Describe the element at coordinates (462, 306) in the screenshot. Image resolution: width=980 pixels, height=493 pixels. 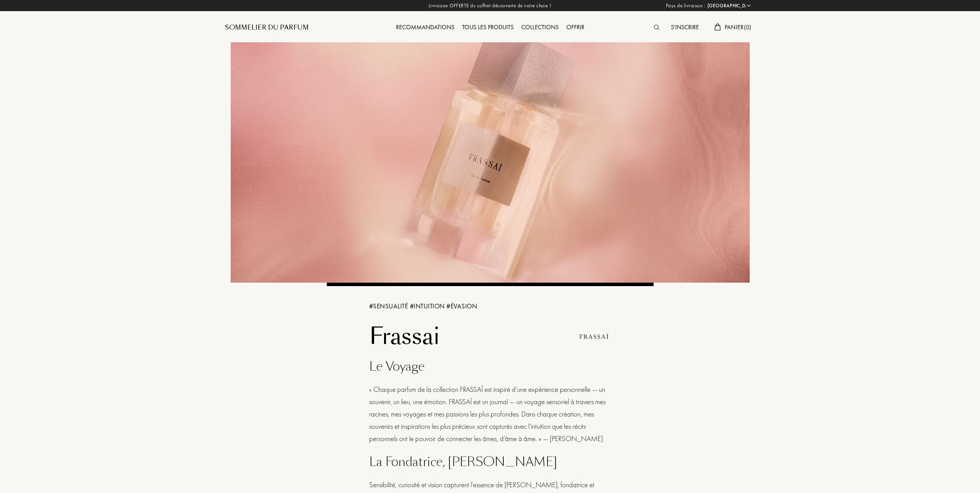
I see `span: # ÉVASION` at that location.